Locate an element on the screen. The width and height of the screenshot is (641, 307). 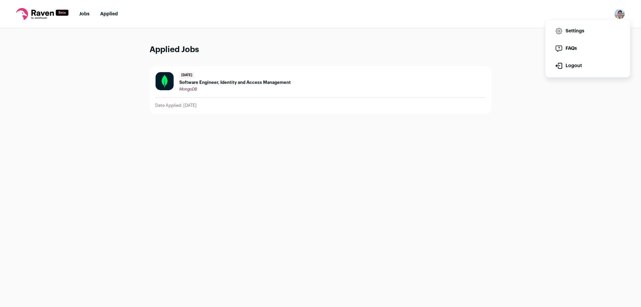
a: Settings is located at coordinates (587, 31).